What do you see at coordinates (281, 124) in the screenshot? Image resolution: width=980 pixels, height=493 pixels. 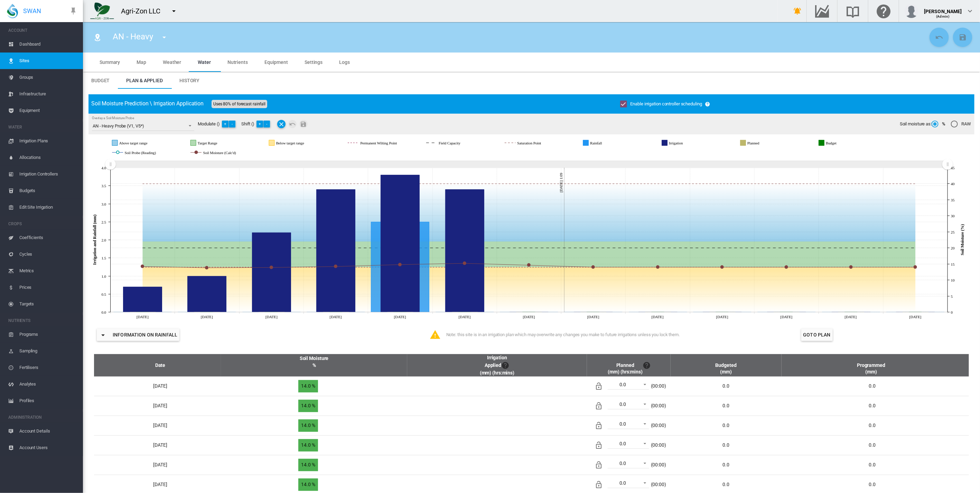 I see `button: Remove` at bounding box center [281, 124].